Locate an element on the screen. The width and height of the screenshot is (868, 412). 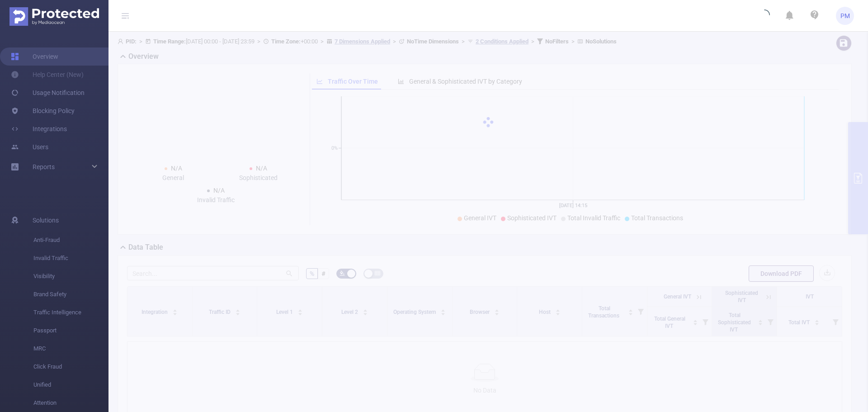
span: MRC is located at coordinates (71, 349).